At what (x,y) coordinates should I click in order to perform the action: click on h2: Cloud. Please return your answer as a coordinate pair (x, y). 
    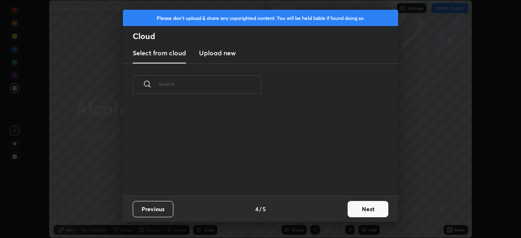
    Looking at the image, I should click on (265, 36).